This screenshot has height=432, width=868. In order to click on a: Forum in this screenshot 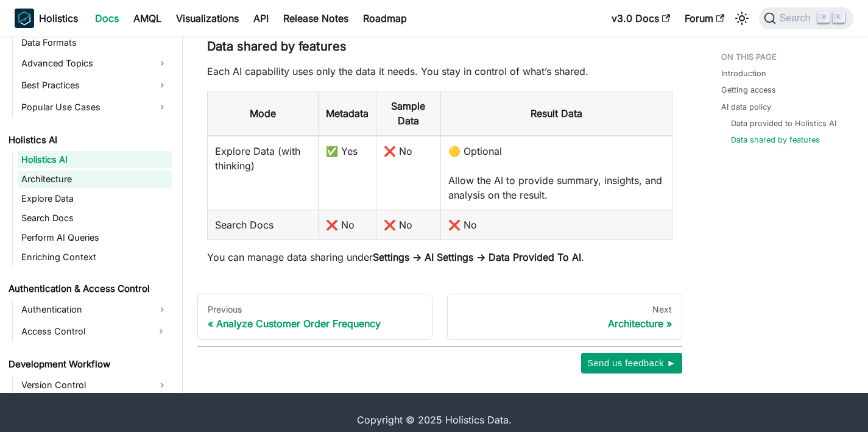, I will do `click(704, 18)`.